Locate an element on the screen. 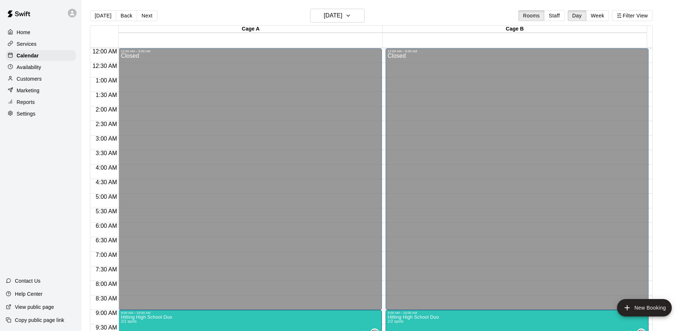 The height and width of the screenshot is (331, 691). p: Calendar is located at coordinates (28, 56).